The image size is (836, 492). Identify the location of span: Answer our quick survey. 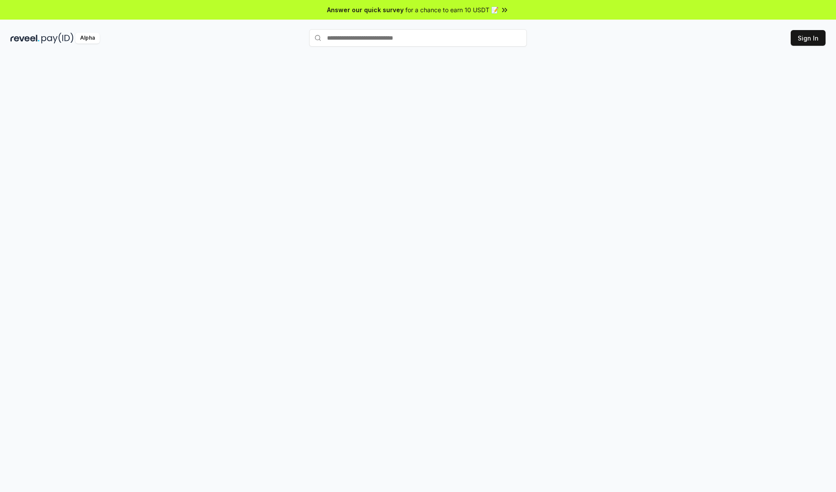
(365, 10).